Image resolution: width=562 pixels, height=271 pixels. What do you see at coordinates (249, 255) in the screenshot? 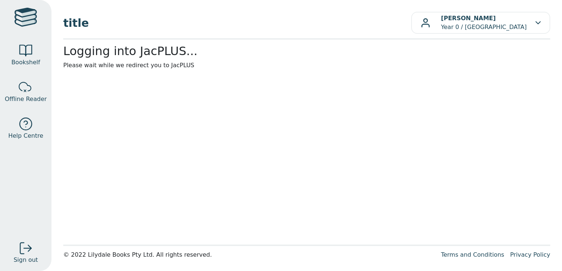
I see `div: © 2022 Lilydale Books Pty Ltd. All rights reserved.` at bounding box center [249, 255].